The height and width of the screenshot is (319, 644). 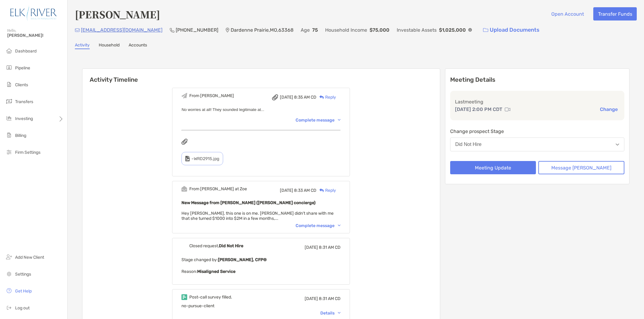 What do you see at coordinates (537, 144) in the screenshot?
I see `button: Did Not Hire` at bounding box center [537, 144].